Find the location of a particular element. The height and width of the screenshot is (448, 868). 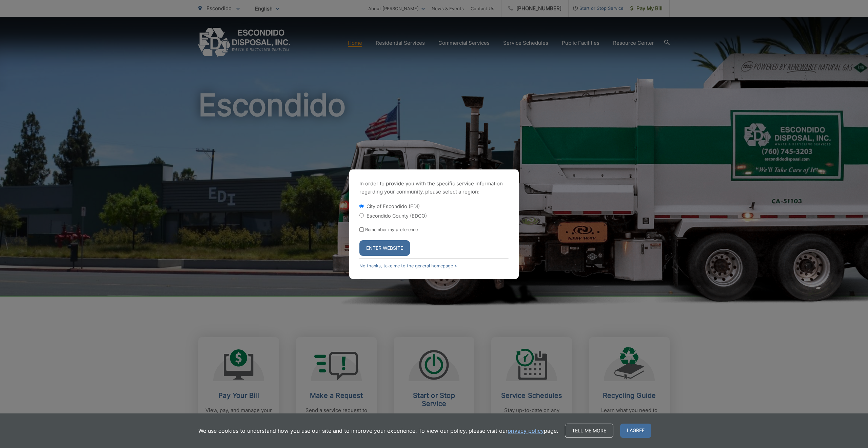

button: Enter Website is located at coordinates (384, 248).